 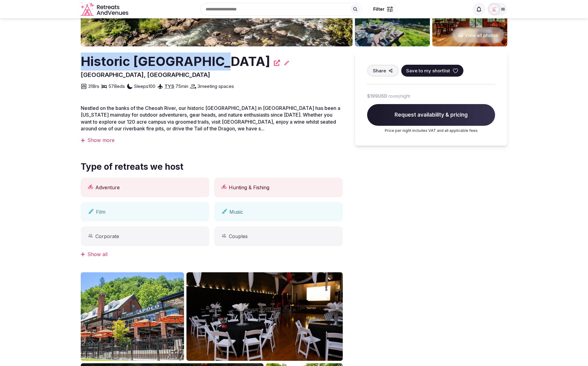 I want to click on button: Share, so click(x=383, y=70).